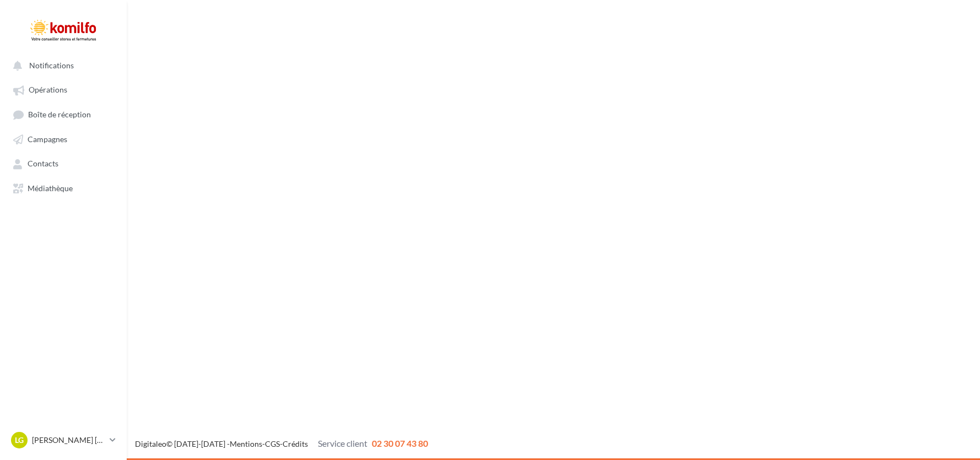 This screenshot has height=460, width=980. What do you see at coordinates (150, 443) in the screenshot?
I see `a: Digitaleo` at bounding box center [150, 443].